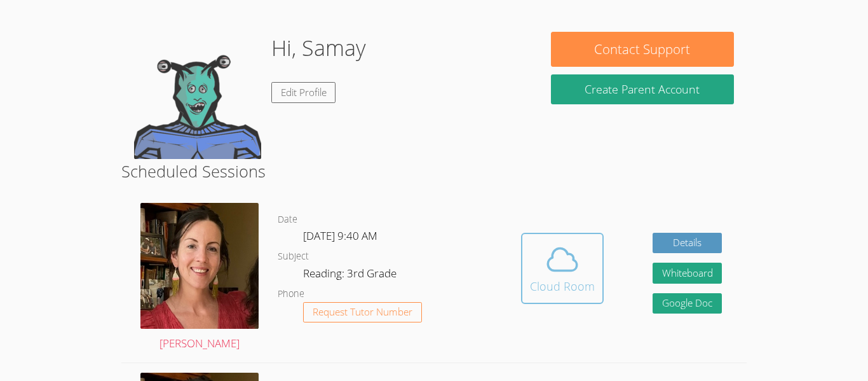 This screenshot has width=868, height=381. Describe the element at coordinates (362, 311) in the screenshot. I see `span: Request Tutor Number` at that location.